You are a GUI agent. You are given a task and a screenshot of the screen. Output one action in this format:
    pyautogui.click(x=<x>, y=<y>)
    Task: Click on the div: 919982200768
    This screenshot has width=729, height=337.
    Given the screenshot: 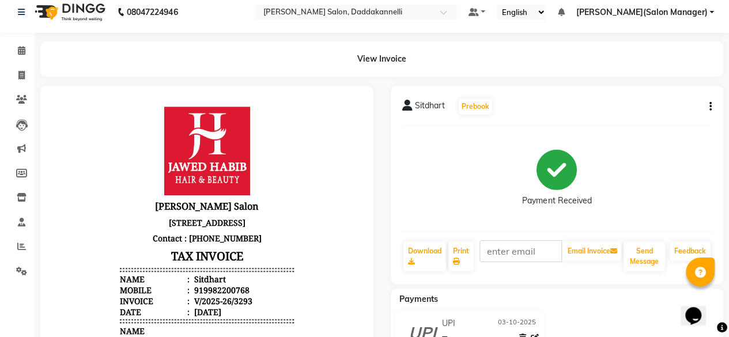 What is the action you would take?
    pyautogui.click(x=169, y=193)
    